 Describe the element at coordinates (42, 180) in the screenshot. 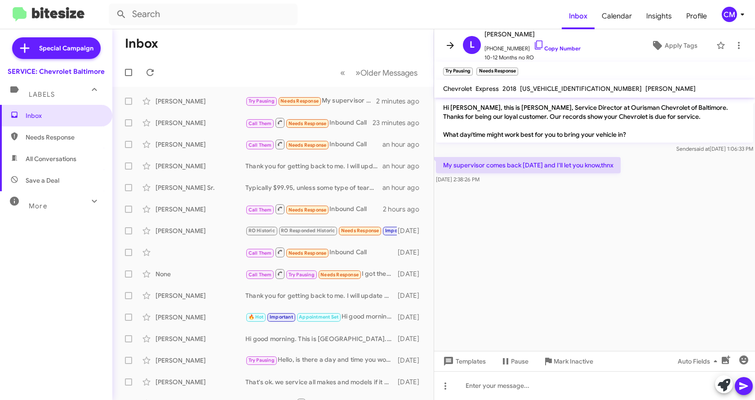

I see `span: Save a Deal` at that location.